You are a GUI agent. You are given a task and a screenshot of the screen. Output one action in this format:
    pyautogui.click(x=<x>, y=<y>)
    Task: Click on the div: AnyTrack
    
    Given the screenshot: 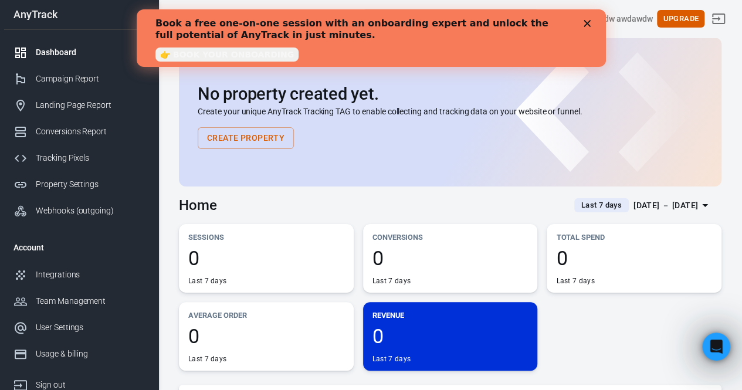 What is the action you would take?
    pyautogui.click(x=79, y=15)
    